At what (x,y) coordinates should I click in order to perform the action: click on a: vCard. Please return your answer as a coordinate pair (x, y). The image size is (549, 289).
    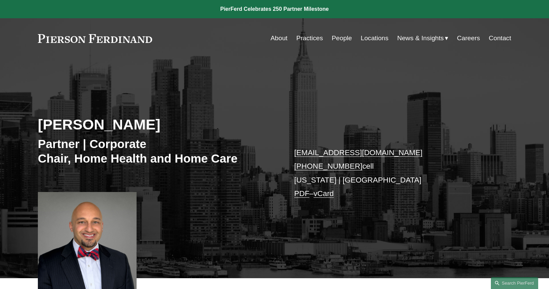
    Looking at the image, I should click on (324, 194).